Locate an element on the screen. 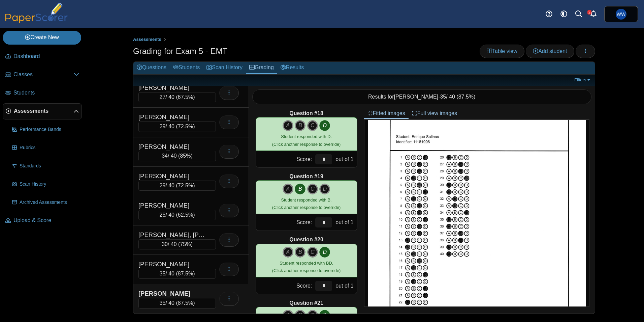 This screenshot has height=322, width=644. a: Add student is located at coordinates (550, 52).